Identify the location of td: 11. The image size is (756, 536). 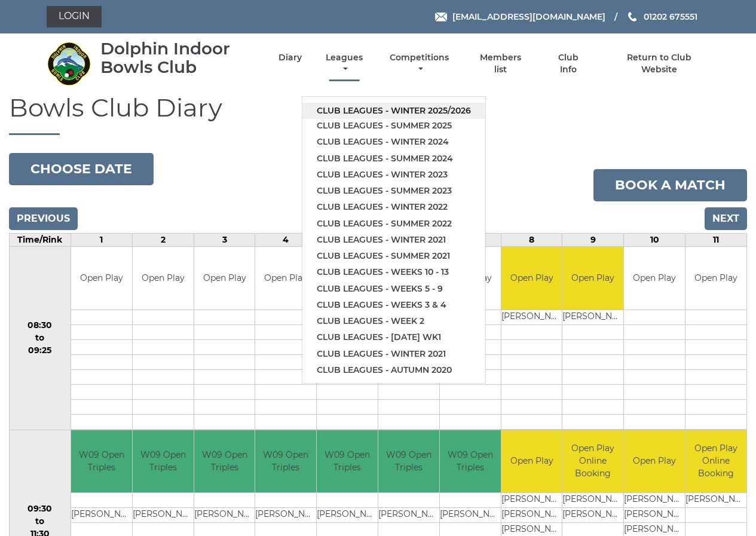
(716, 240).